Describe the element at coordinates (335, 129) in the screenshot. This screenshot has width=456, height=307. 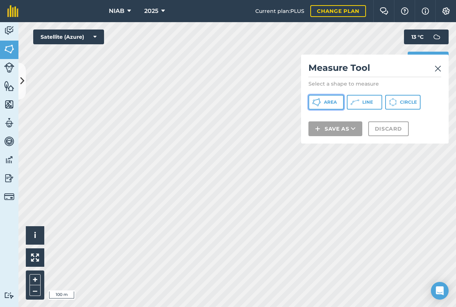
I see `button: Save as` at that location.